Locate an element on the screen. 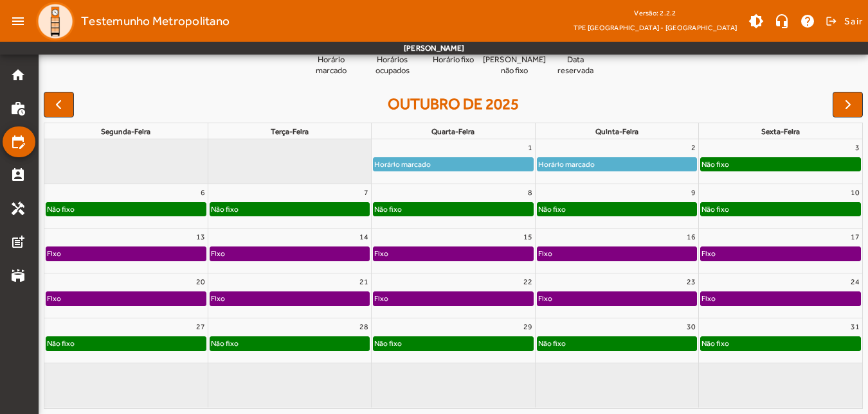 Image resolution: width=868 pixels, height=414 pixels. td: 22 de outubro de 2025 is located at coordinates (454, 296).